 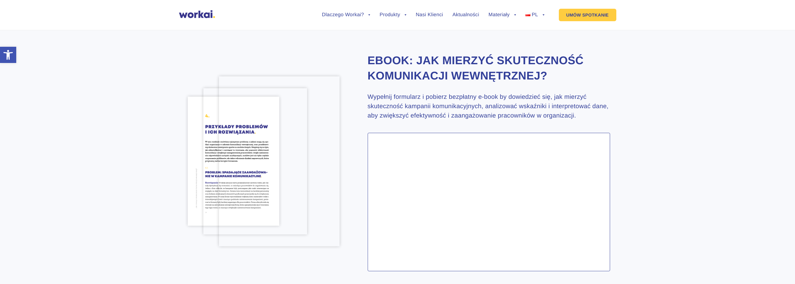 What do you see at coordinates (393, 15) in the screenshot?
I see `a: Produkty` at bounding box center [393, 15].